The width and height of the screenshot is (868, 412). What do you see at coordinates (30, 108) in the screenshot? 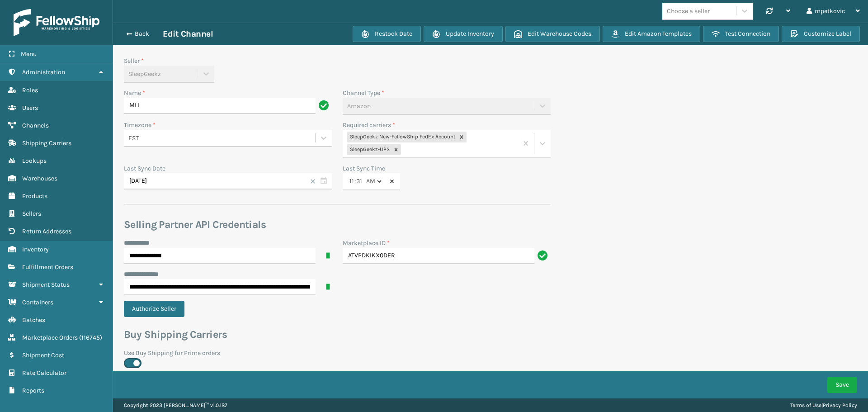
I see `span: Users` at bounding box center [30, 108].